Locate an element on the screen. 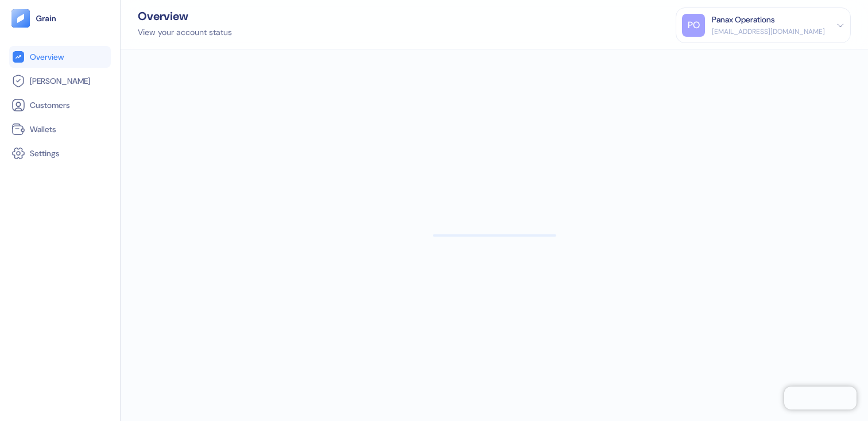 The height and width of the screenshot is (421, 868). div: PO is located at coordinates (694, 25).